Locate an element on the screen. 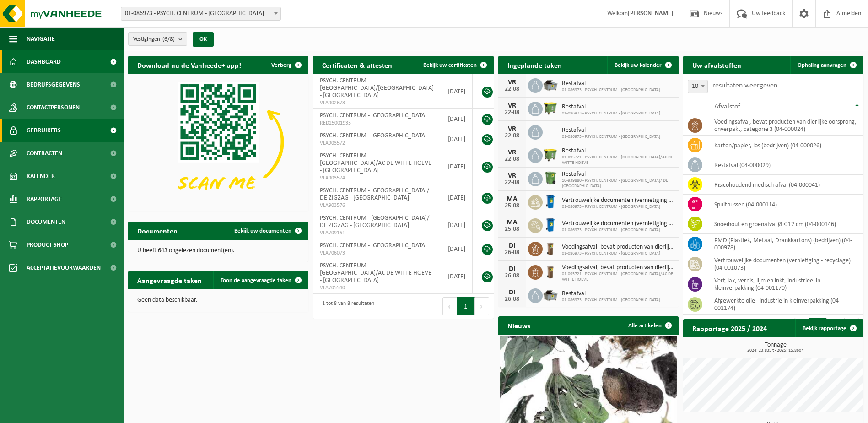 Image resolution: width=868 pixels, height=423 pixels. h2: Rapportage 2025 / 2024 is located at coordinates (729, 328).